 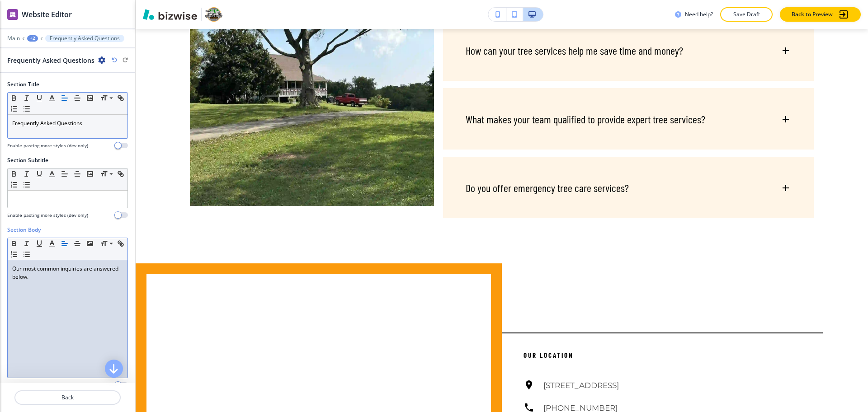 I want to click on p: Back, so click(x=68, y=398).